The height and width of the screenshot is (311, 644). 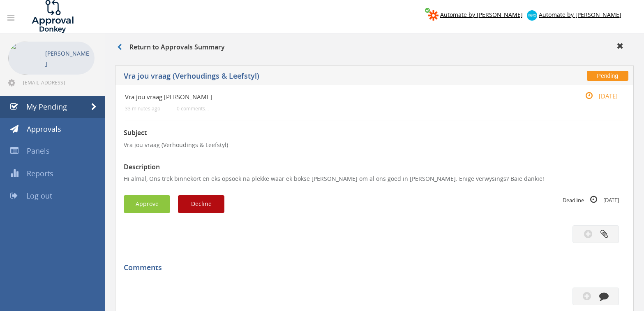 I want to click on img: xero-logo.png, so click(x=532, y=15).